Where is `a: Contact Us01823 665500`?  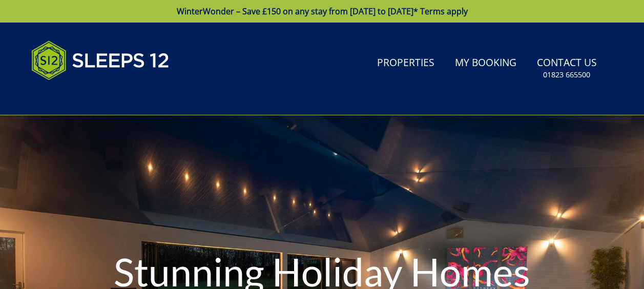 a: Contact Us01823 665500 is located at coordinates (566, 68).